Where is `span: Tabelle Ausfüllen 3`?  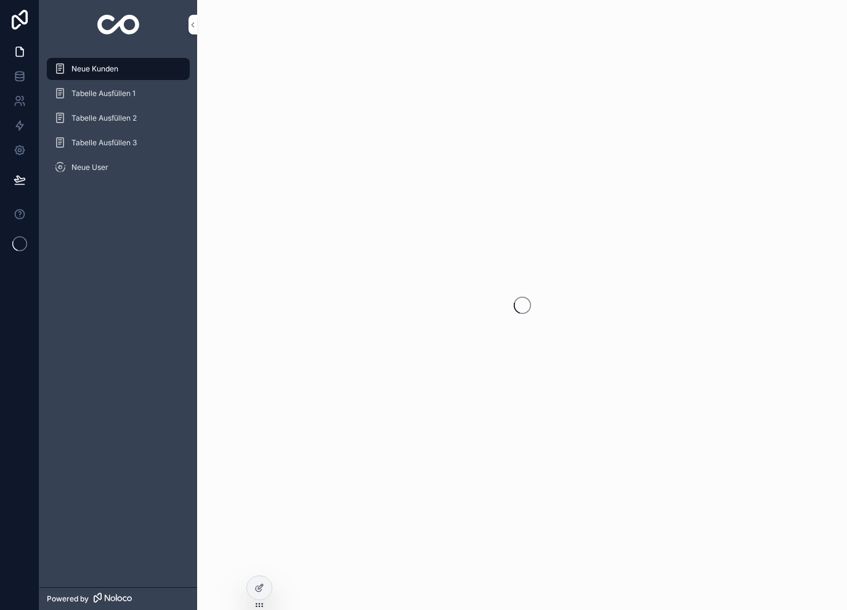
span: Tabelle Ausfüllen 3 is located at coordinates (104, 143).